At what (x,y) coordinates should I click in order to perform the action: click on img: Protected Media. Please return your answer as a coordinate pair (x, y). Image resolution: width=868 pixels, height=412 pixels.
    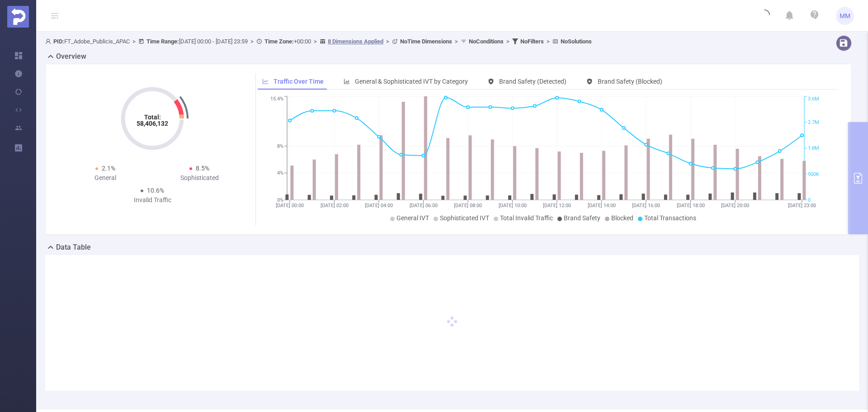
    Looking at the image, I should click on (18, 16).